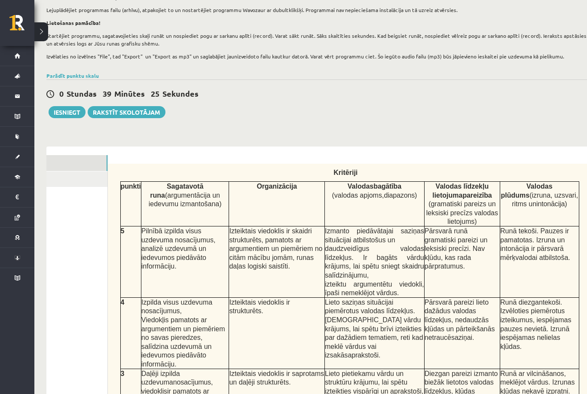 Image resolution: width=587 pixels, height=394 pixels. I want to click on span: 4, so click(122, 302).